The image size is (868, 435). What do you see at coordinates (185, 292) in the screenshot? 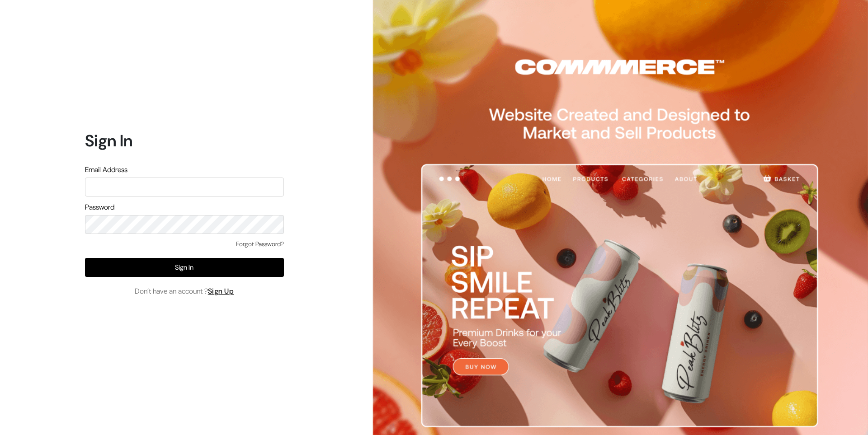
I see `span: Don’t have an account ?` at bounding box center [185, 292].